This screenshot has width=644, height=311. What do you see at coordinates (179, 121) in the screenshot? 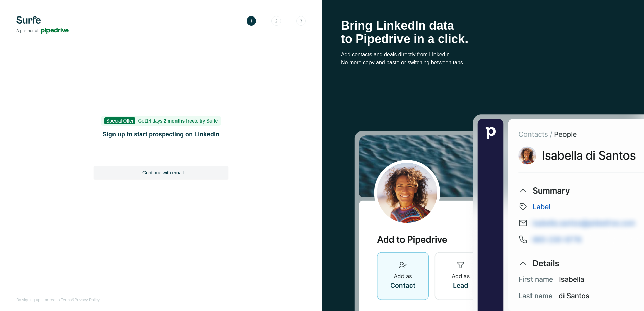
I see `b: 2 months free` at bounding box center [179, 121].